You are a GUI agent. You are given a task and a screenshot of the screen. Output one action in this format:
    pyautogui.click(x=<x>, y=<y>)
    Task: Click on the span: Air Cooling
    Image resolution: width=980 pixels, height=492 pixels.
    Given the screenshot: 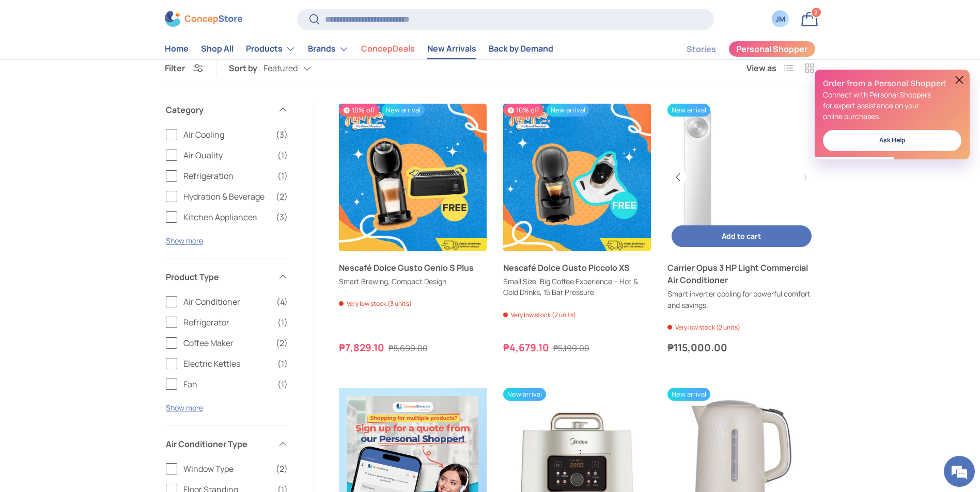 What is the action you would take?
    pyautogui.click(x=226, y=135)
    